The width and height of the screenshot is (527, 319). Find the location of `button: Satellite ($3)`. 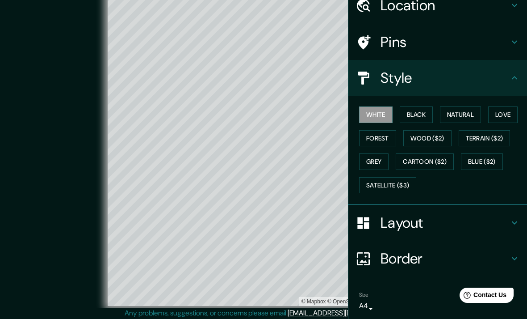

button: Satellite ($3) is located at coordinates (388, 185).